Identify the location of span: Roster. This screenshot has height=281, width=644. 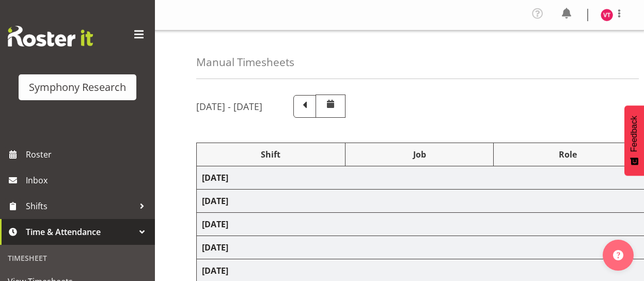
(88, 155).